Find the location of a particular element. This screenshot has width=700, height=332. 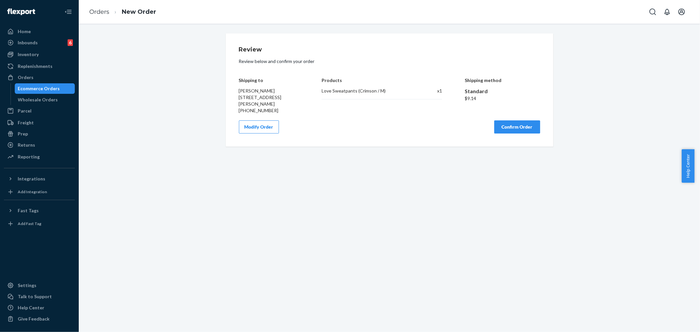

ol: breadcrumbs is located at coordinates (123, 12).